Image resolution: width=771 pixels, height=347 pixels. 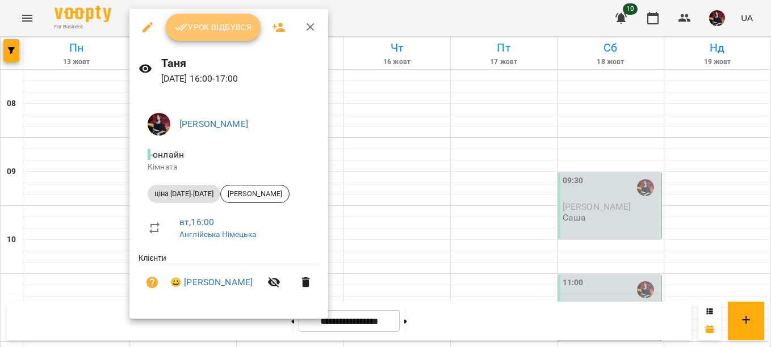 I want to click on a: вт , 16:00, so click(x=196, y=222).